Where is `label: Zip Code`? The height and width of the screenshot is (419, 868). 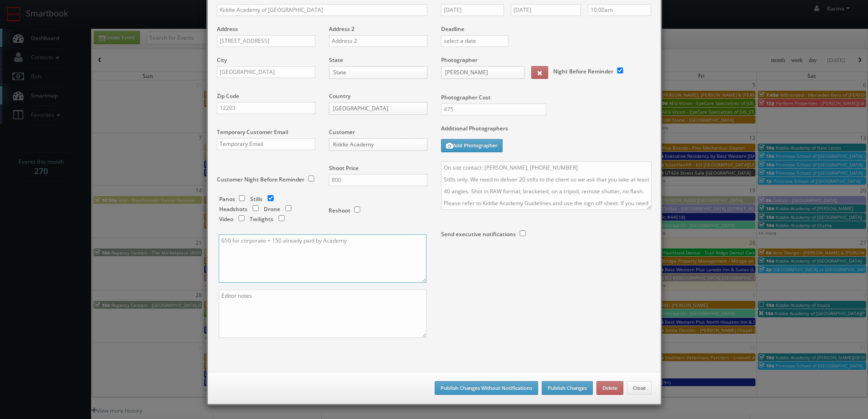
label: Zip Code is located at coordinates (228, 96).